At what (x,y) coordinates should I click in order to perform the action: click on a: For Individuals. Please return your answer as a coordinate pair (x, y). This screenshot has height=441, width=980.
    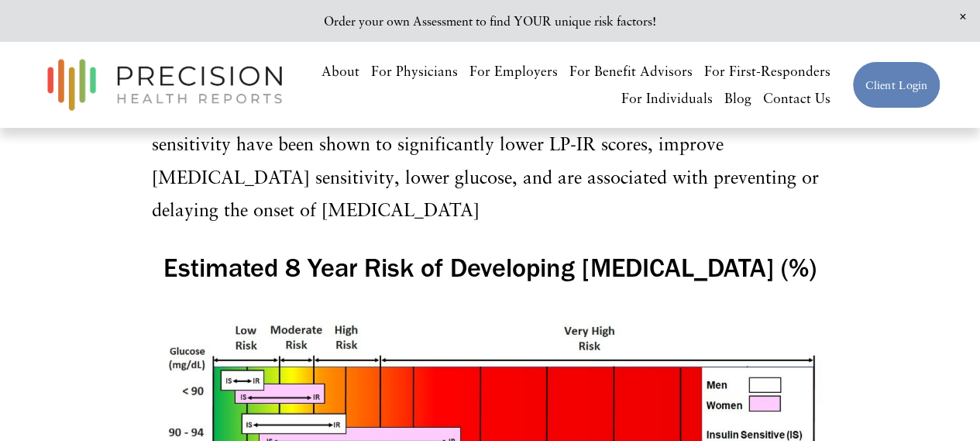
    Looking at the image, I should click on (667, 98).